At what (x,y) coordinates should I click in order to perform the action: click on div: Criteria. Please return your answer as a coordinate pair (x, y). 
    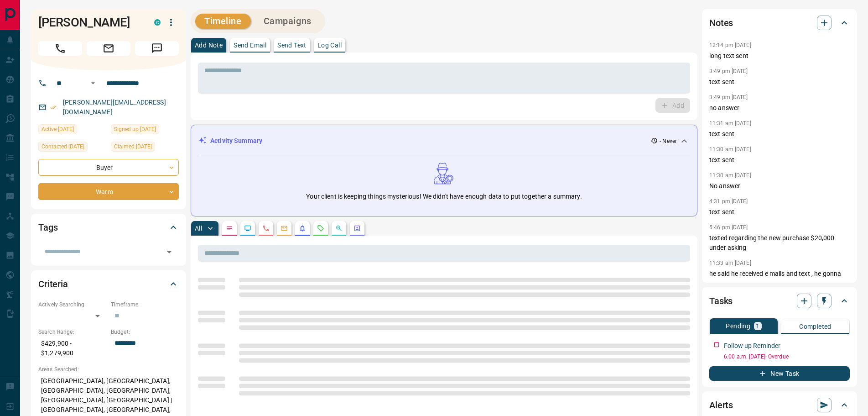
    Looking at the image, I should click on (108, 284).